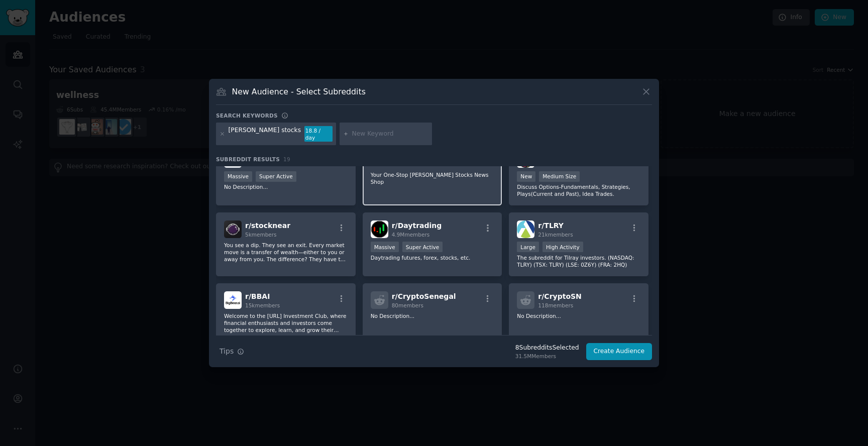 The width and height of the screenshot is (868, 446). I want to click on span: r/ stocknear, so click(268, 226).